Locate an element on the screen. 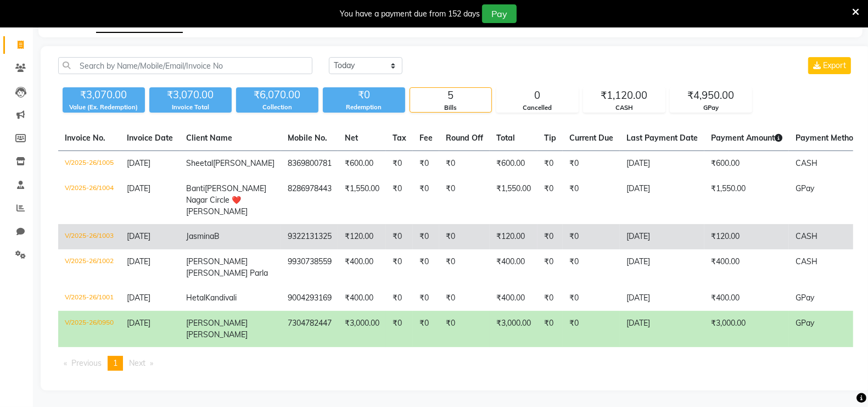 This screenshot has width=868, height=407. td: V/2025-26/1005 is located at coordinates (89, 163).